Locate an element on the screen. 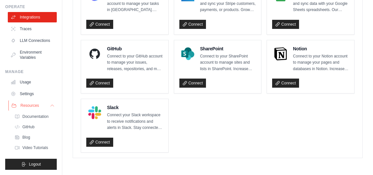 This screenshot has width=373, height=175. span: Blog is located at coordinates (26, 137).